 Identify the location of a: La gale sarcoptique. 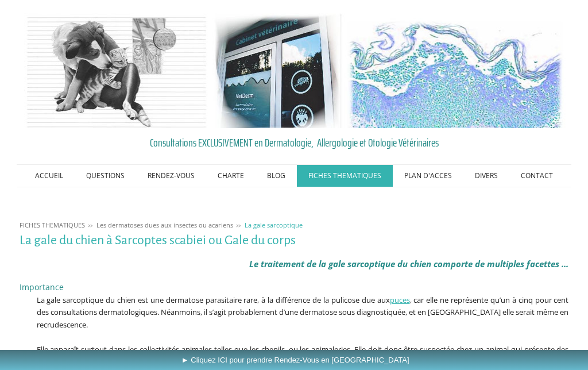
(274, 225).